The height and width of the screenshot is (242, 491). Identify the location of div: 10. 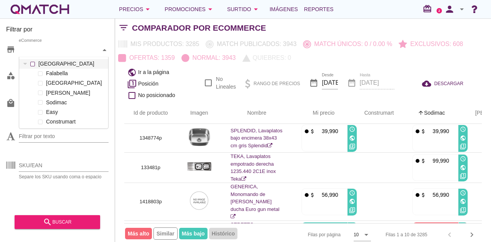
(356, 235).